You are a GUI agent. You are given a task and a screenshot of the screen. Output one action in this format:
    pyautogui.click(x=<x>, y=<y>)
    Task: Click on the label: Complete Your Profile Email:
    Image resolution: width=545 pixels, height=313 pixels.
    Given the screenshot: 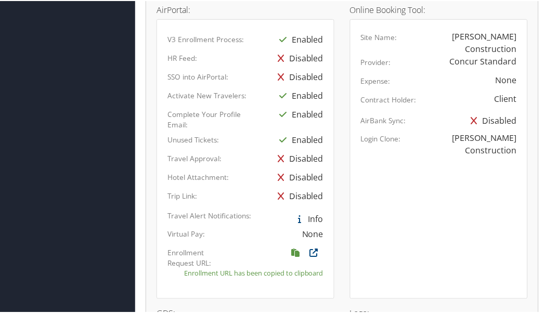 What is the action you would take?
    pyautogui.click(x=209, y=118)
    